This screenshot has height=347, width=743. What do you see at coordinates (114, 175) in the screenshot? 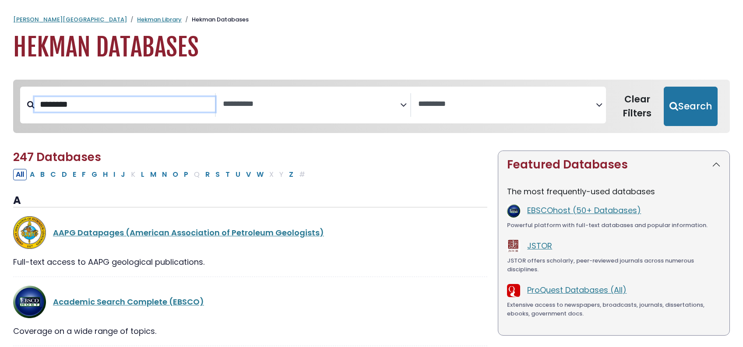
I see `button: Filter Results I` at bounding box center [114, 175].